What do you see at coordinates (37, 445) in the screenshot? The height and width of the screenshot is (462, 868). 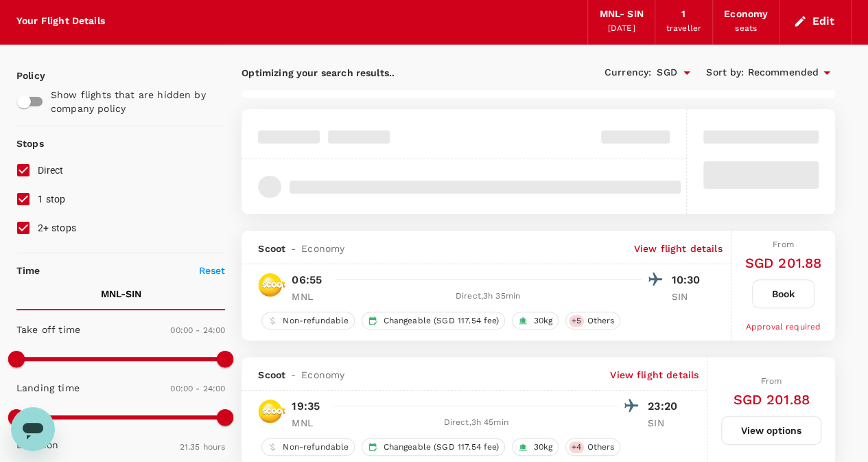 I see `p: Duration` at bounding box center [37, 445].